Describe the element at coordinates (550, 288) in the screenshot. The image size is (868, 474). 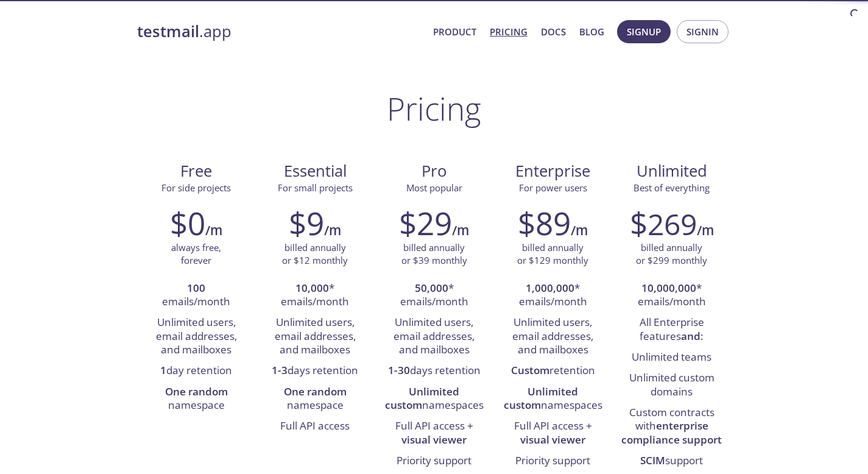
I see `strong: 1,000,000` at that location.